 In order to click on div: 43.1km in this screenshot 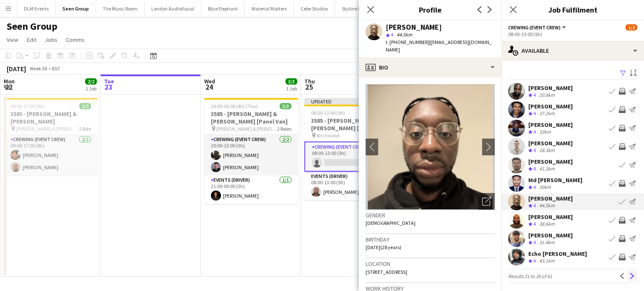, I will do `click(546, 261)`.